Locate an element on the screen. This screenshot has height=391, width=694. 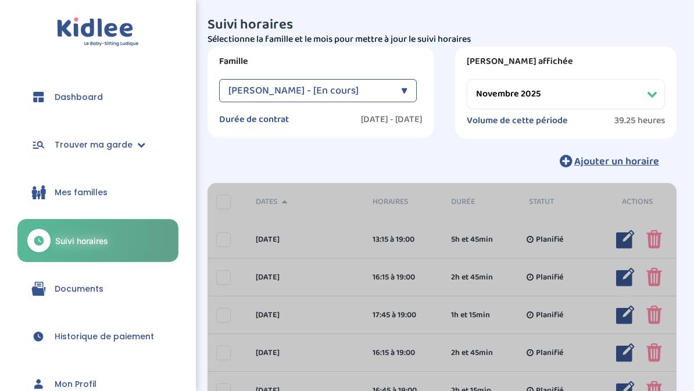
a: Historique de paiement is located at coordinates (98, 337).